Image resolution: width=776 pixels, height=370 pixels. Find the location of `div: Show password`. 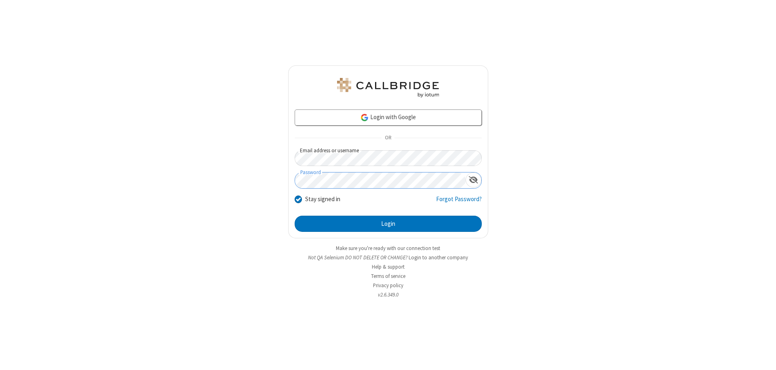

div: Show password is located at coordinates (473, 180).